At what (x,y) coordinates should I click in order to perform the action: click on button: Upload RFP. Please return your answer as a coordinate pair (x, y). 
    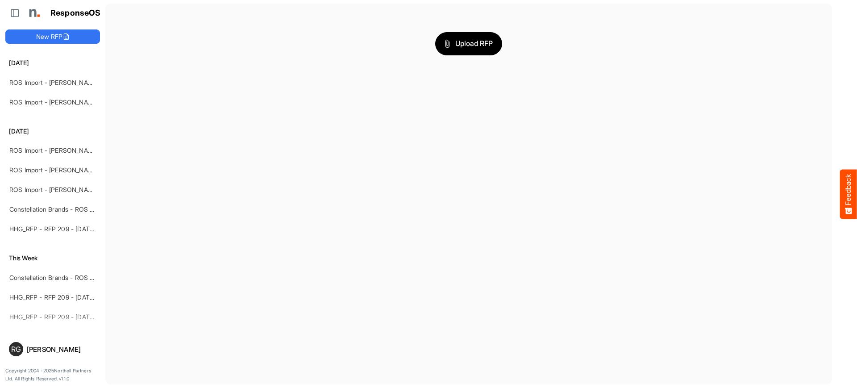
    Looking at the image, I should click on (469, 44).